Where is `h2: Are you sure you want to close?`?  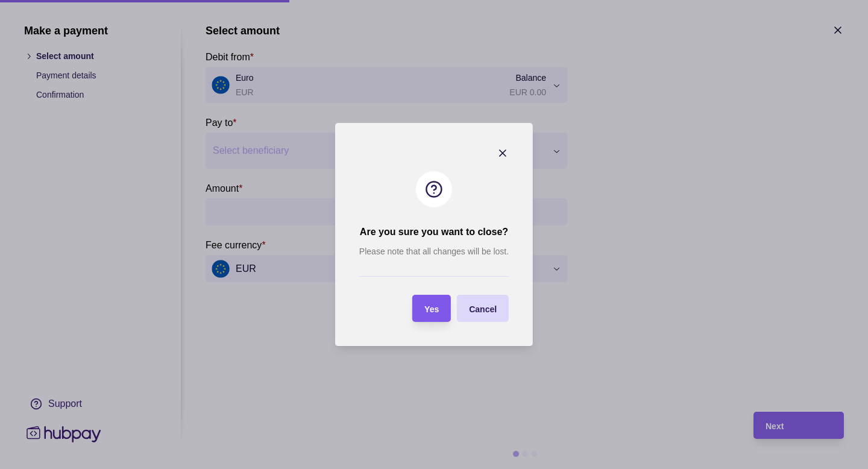
h2: Are you sure you want to close? is located at coordinates (434, 233).